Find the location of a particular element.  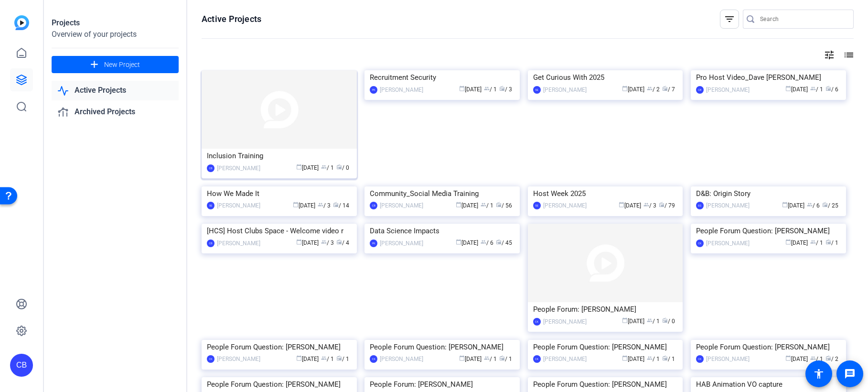

span: / 56 is located at coordinates (504, 205).